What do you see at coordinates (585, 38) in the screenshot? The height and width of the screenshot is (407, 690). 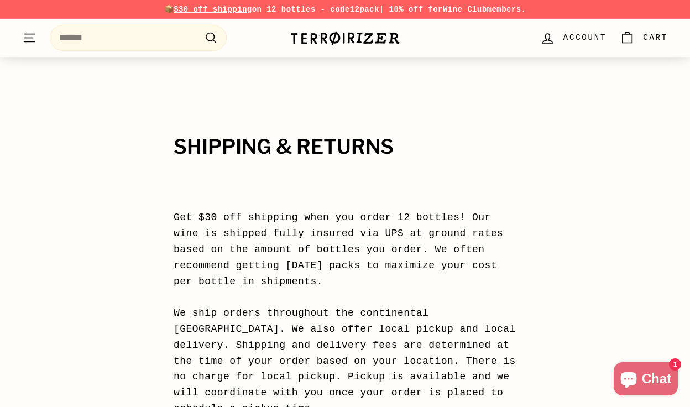 I see `span: Account` at bounding box center [585, 38].